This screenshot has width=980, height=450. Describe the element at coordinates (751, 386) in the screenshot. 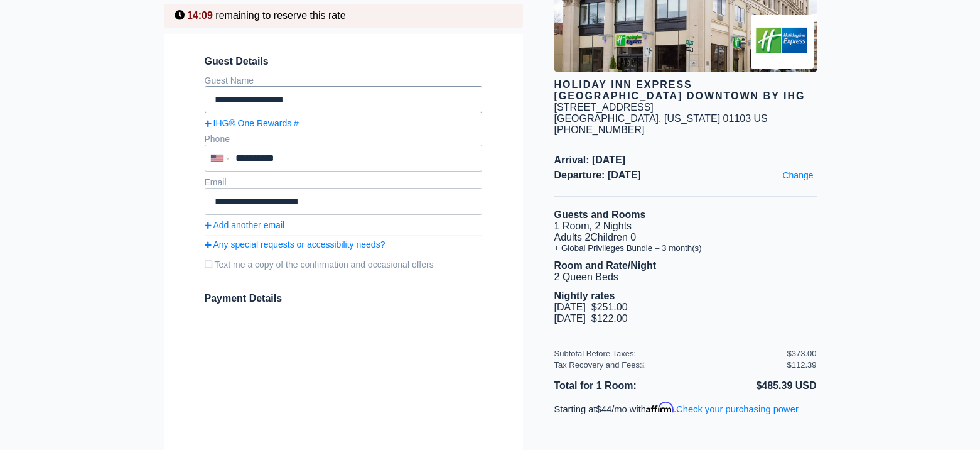

I see `li: $485.39 USD` at that location.